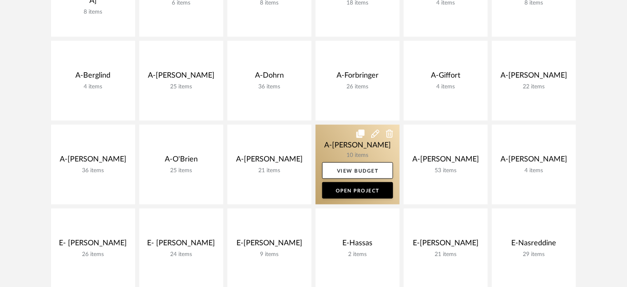 Image resolution: width=627 pixels, height=287 pixels. I want to click on div: 24 items, so click(181, 254).